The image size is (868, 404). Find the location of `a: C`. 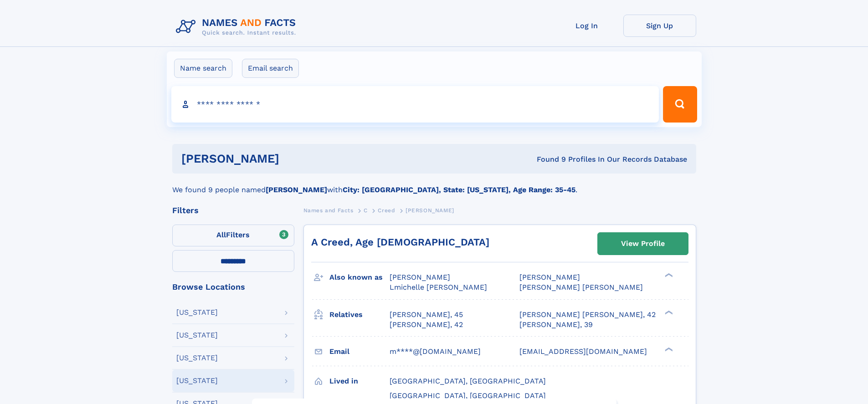

a: C is located at coordinates (366, 210).